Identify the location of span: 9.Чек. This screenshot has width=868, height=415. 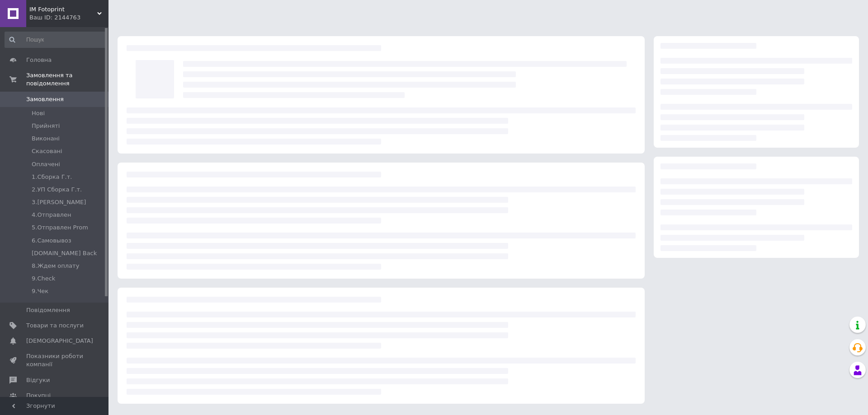
(40, 292).